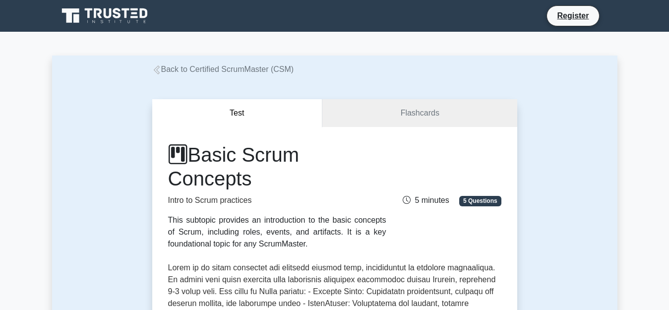  I want to click on div: This subtopic provides an introduction to the basic concepts of Scrum, including roles, events, a..., so click(277, 232).